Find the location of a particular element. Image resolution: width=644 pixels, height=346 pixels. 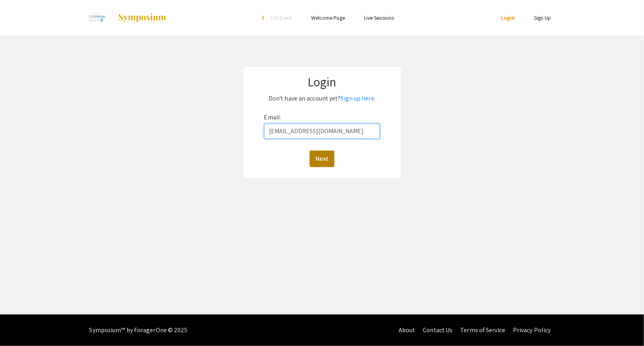

div: Symposium™ by ForagerOne © 2025 is located at coordinates (138, 331).